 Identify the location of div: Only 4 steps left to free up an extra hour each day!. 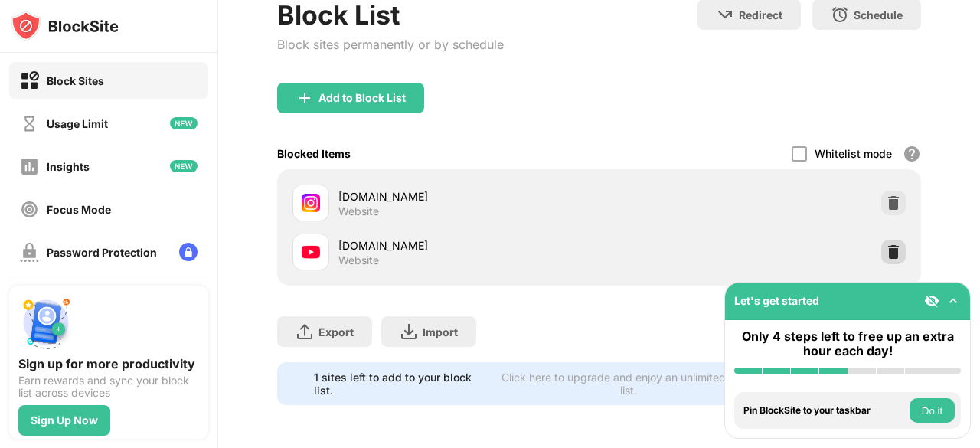
(848, 344).